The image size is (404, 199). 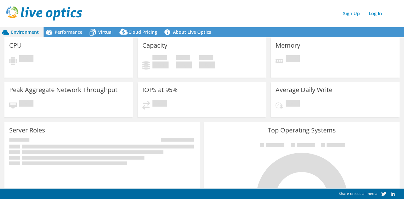 What do you see at coordinates (206, 58) in the screenshot?
I see `span: Total` at bounding box center [206, 58].